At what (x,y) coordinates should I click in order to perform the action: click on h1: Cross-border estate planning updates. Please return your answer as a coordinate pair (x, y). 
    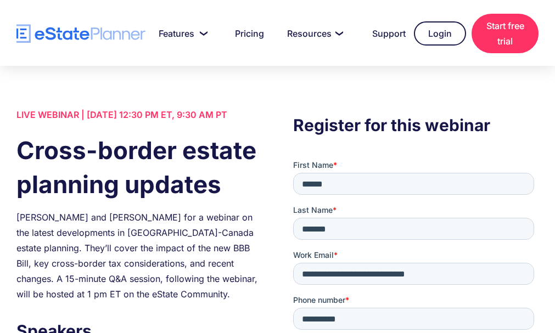
    Looking at the image, I should click on (139, 167).